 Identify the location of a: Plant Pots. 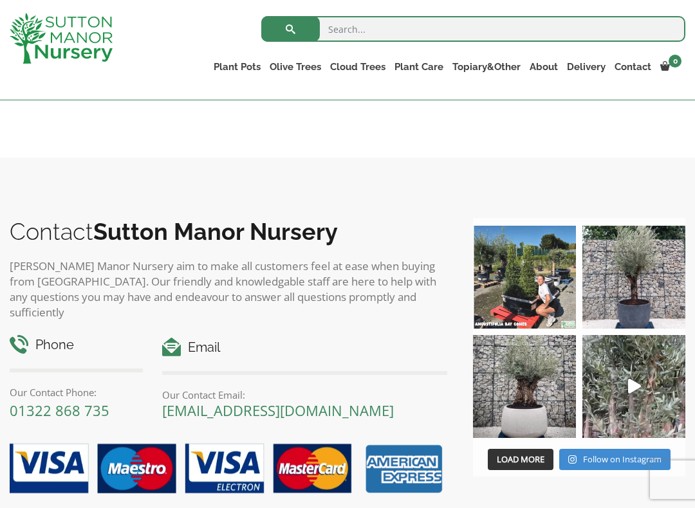
(237, 67).